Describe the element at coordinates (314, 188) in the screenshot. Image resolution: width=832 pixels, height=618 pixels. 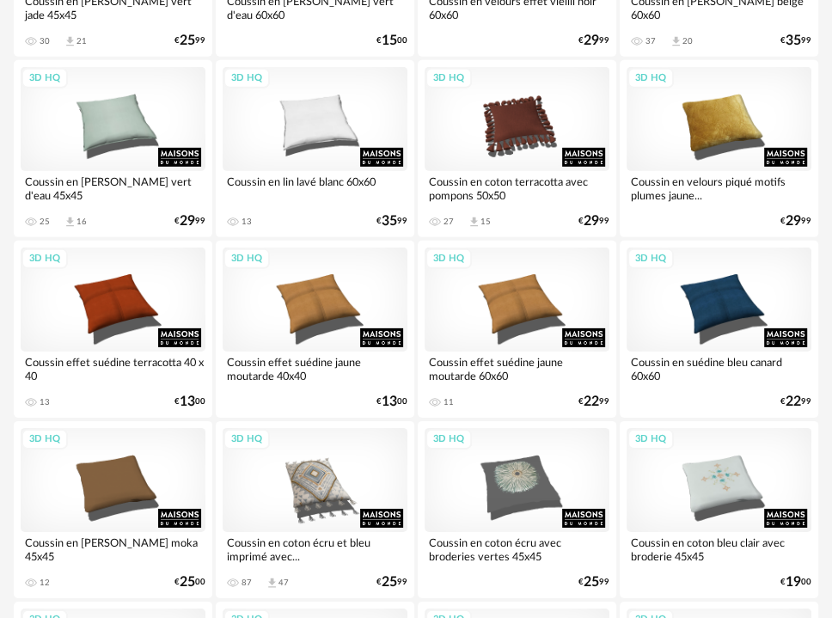
I see `div: Coussin en lin lavé blanc 60x60` at that location.